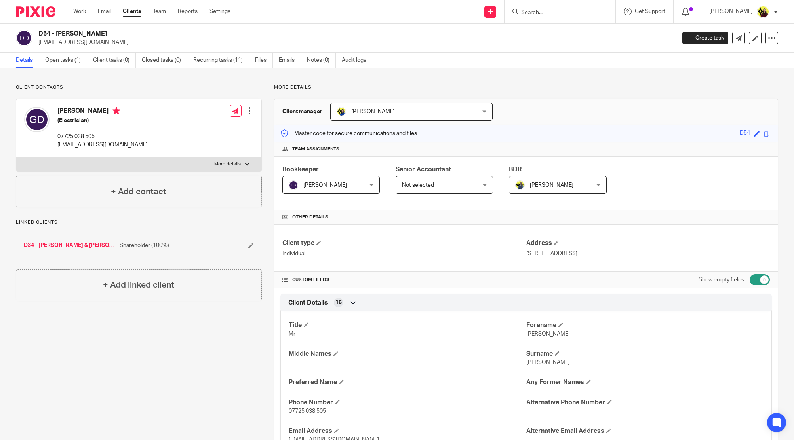  Describe the element at coordinates (103, 137) in the screenshot. I see `p: 07725 038 505` at that location.